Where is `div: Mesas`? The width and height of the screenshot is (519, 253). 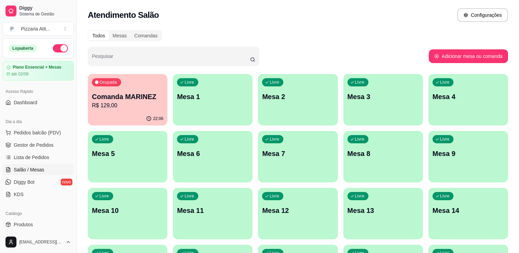
div: Mesas is located at coordinates (119, 36).